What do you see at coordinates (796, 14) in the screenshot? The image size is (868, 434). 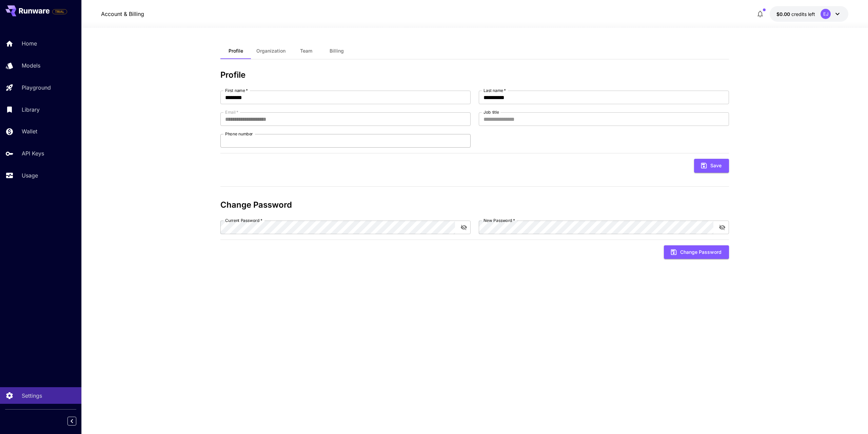 I see `div: $0.00` at bounding box center [796, 14].